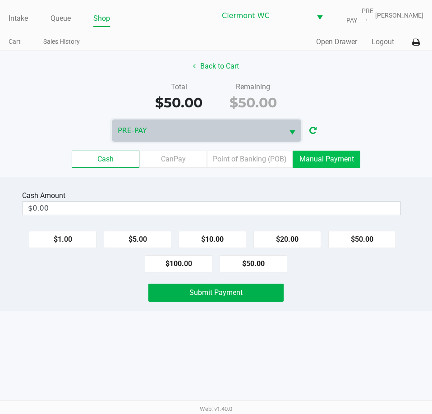  What do you see at coordinates (216, 293) in the screenshot?
I see `button: Submit Payment` at bounding box center [216, 293].